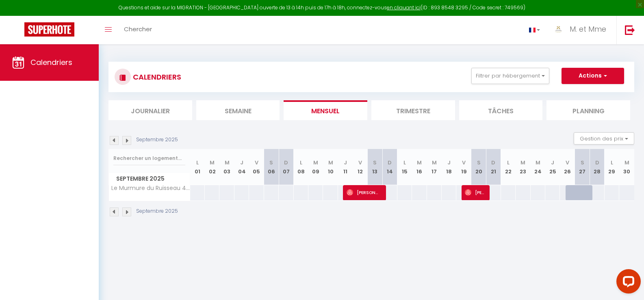 The height and width of the screenshot is (300, 644). What do you see at coordinates (51, 62) in the screenshot?
I see `span: Calendriers` at bounding box center [51, 62].